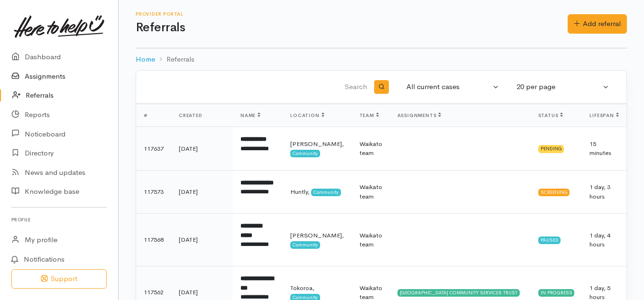 The image size is (644, 300). What do you see at coordinates (604, 115) in the screenshot?
I see `span: Lifespan` at bounding box center [604, 115].